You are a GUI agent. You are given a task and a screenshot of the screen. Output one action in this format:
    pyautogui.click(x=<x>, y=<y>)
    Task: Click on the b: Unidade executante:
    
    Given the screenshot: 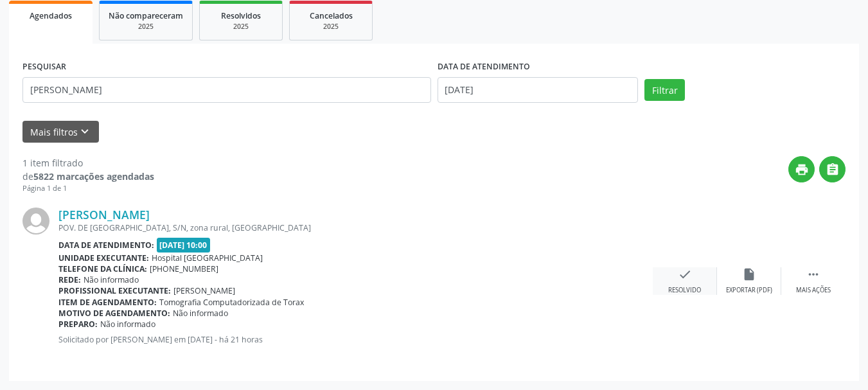 What is the action you would take?
    pyautogui.click(x=104, y=258)
    